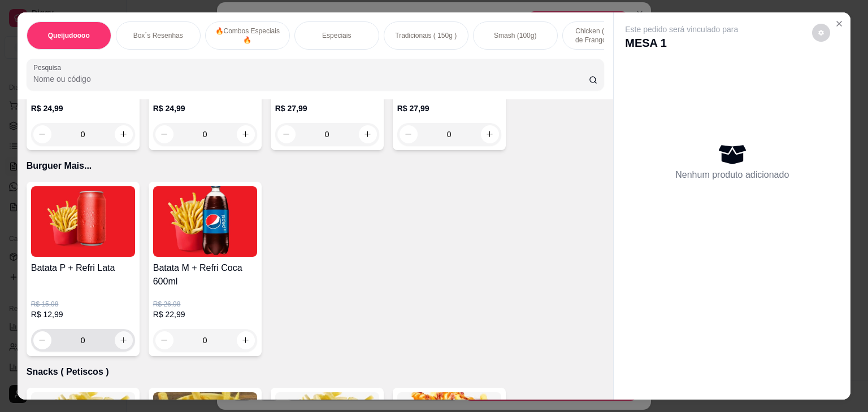  What do you see at coordinates (247, 36) in the screenshot?
I see `p: 🔥Combos Especiais 🔥` at bounding box center [247, 36].